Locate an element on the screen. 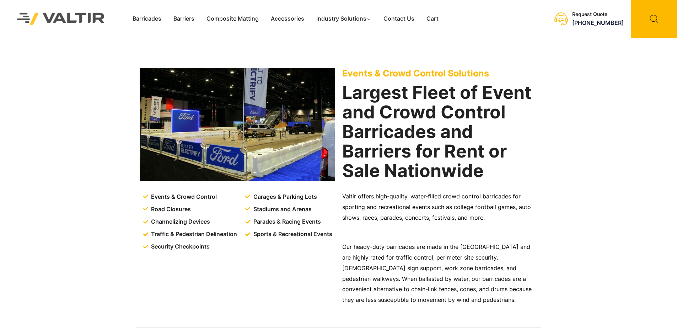  a: Cart is located at coordinates (433, 19).